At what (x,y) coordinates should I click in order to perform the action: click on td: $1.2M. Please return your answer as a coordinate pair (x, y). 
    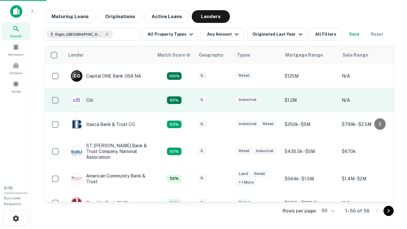
    Looking at the image, I should click on (310, 100).